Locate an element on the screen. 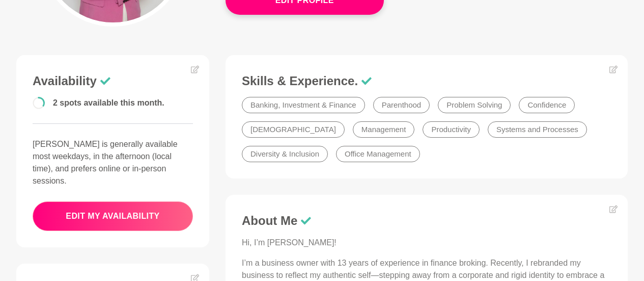 The image size is (644, 281). h3: About Me is located at coordinates (426, 221).